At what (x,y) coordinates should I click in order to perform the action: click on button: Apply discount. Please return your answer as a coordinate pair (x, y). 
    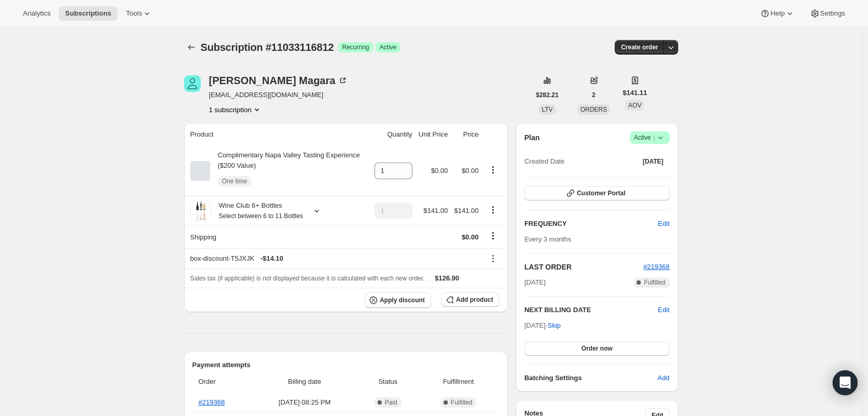
    Looking at the image, I should click on (398, 300).